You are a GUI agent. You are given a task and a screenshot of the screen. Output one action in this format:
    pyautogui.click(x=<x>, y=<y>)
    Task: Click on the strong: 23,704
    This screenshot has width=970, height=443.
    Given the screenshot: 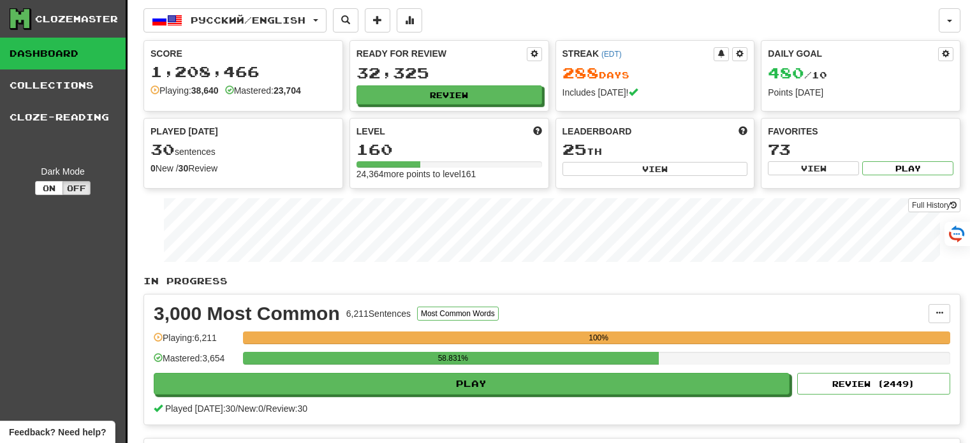 What is the action you would take?
    pyautogui.click(x=287, y=91)
    